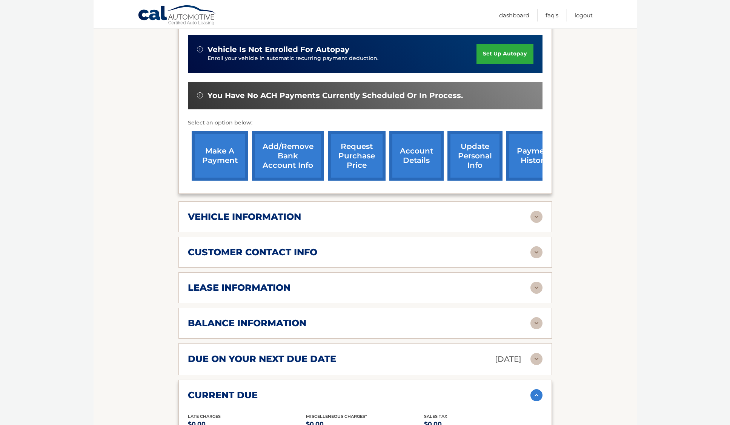  I want to click on a: update personal info, so click(475, 156).